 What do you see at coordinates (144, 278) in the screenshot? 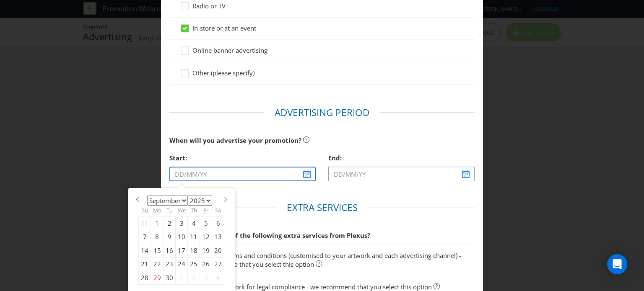
I see `div: 28` at bounding box center [144, 278].